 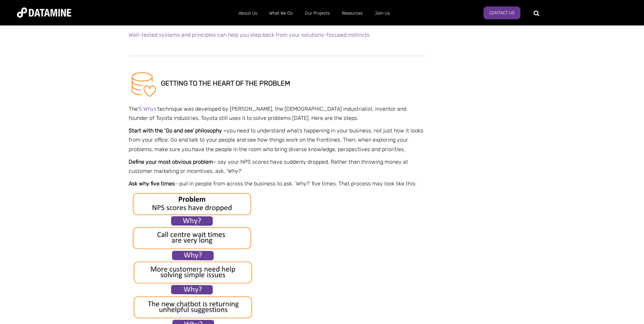 What do you see at coordinates (177, 130) in the screenshot?
I see `strong: Start with the ‘Go and see’ philosophy –` at bounding box center [177, 130].